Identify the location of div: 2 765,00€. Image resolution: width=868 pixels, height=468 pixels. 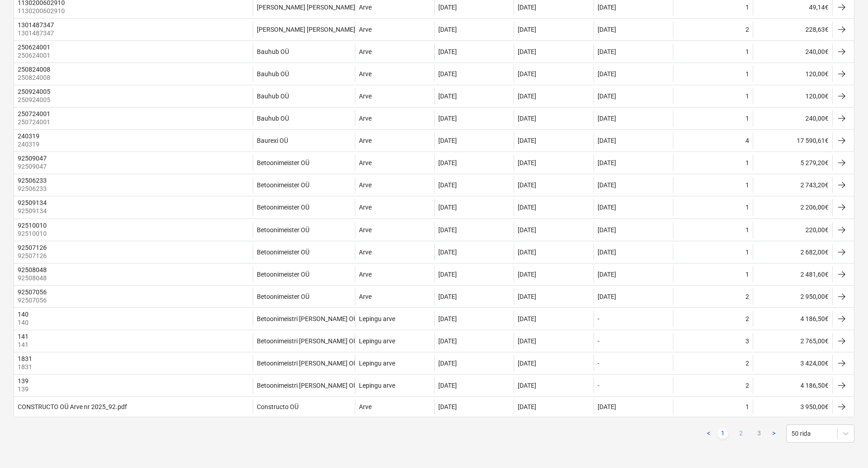
(792, 341).